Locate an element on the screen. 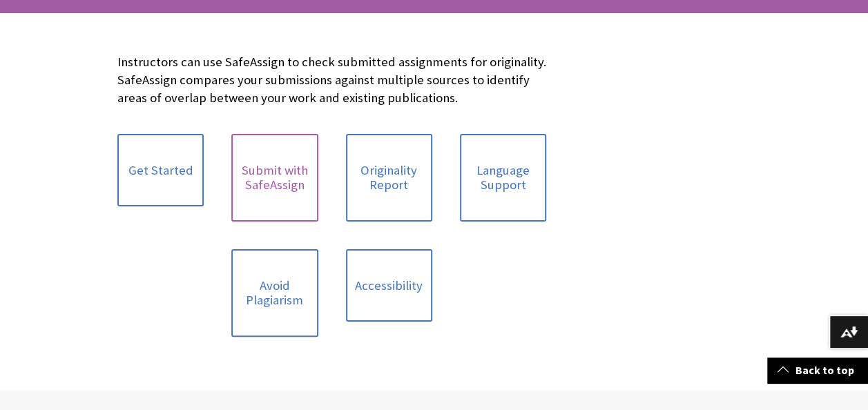  a: Get Started is located at coordinates (160, 171).